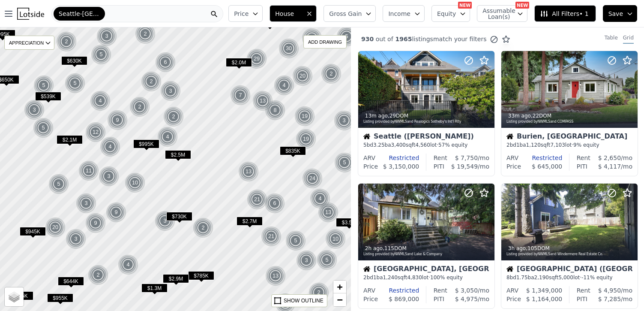 This screenshot has height=311, width=644. Describe the element at coordinates (340, 300) in the screenshot. I see `a: Zoom out` at that location.